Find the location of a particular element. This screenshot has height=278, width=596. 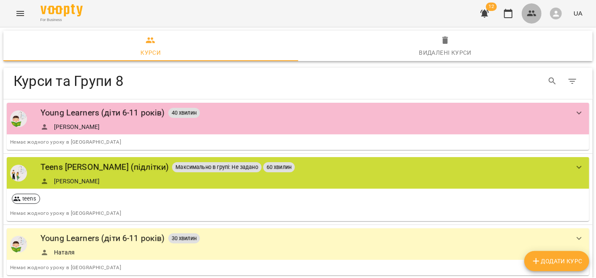

button: UA is located at coordinates (578, 13).